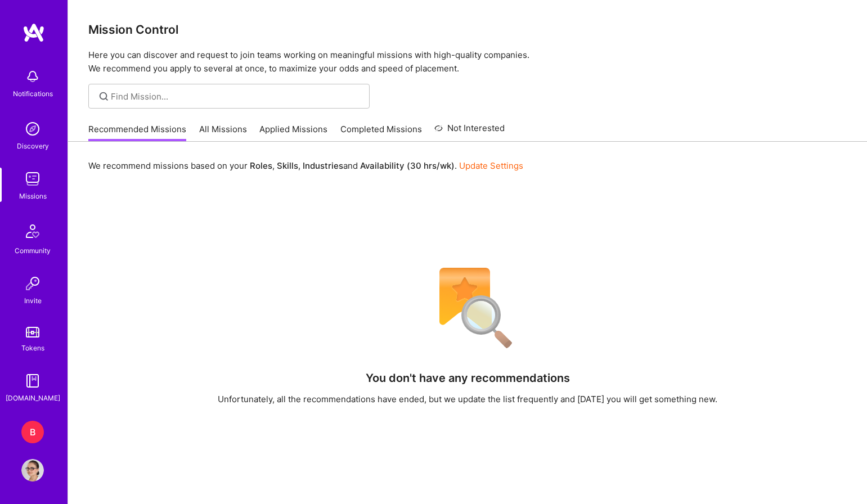 Image resolution: width=867 pixels, height=504 pixels. Describe the element at coordinates (33, 146) in the screenshot. I see `div: Discovery` at that location.